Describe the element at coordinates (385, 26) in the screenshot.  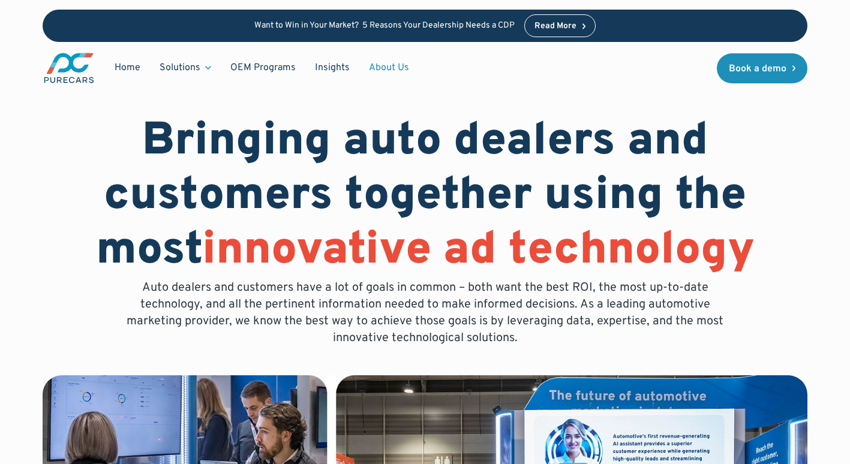
I see `p: Want to Win in Your Market? 5 Reasons Your Dealership Needs a CDP` at that location.